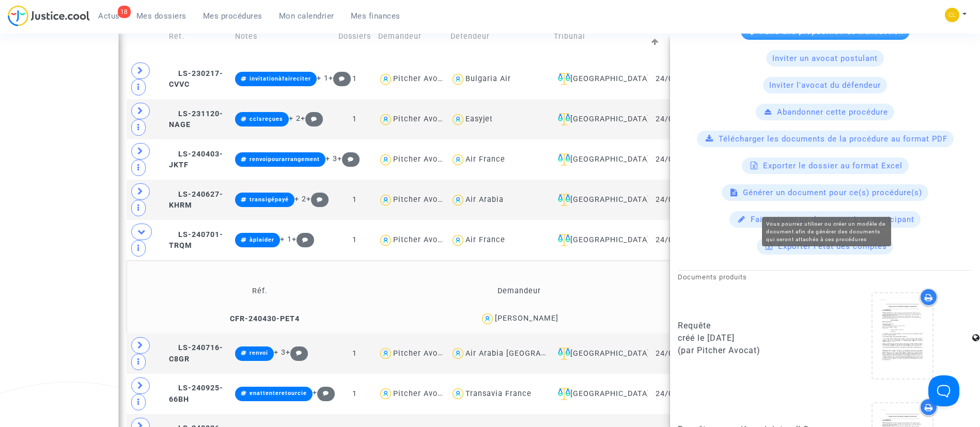 Image resolution: width=980 pixels, height=427 pixels. I want to click on img: jc-logo.svg, so click(49, 15).